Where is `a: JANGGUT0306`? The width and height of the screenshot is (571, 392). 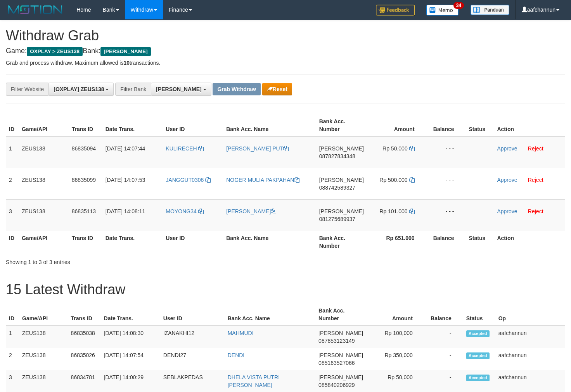
a: JANGGUT0306 is located at coordinates (188, 180).